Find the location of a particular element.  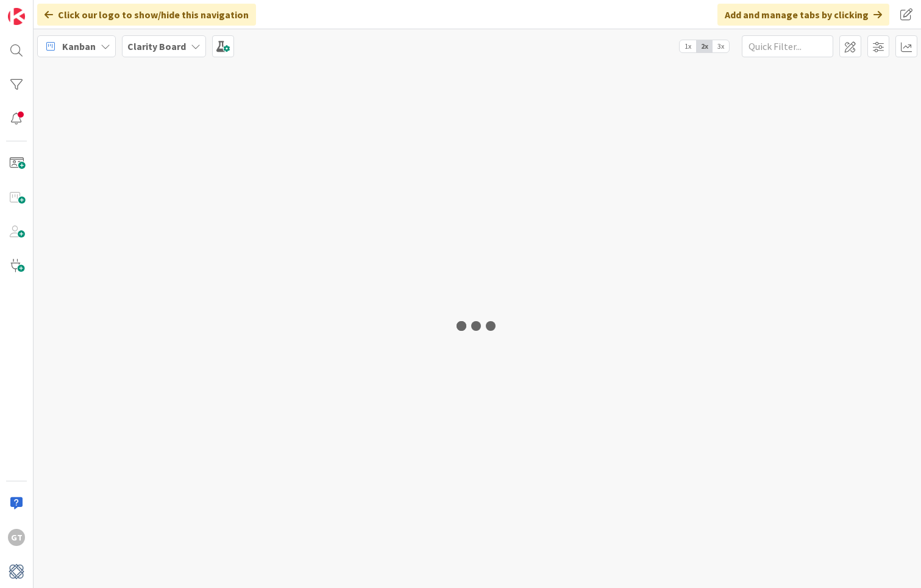

input: Quick Filter... is located at coordinates (787, 46).